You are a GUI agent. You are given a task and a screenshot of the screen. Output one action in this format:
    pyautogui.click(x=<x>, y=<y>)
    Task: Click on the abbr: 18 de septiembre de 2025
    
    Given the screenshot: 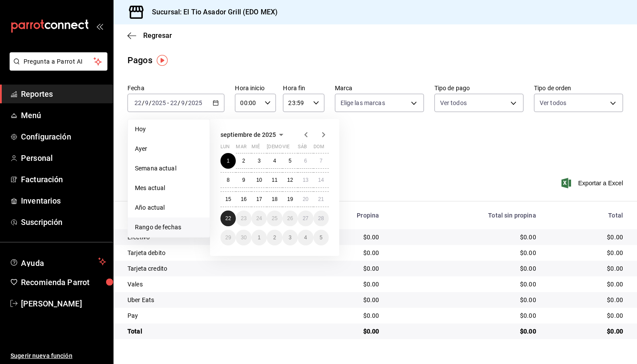 What is the action you would take?
    pyautogui.click(x=274, y=199)
    